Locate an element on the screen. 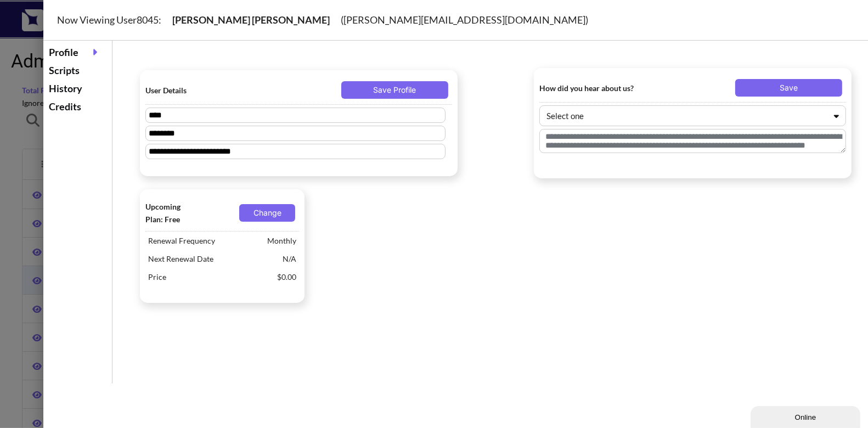  span: Price is located at coordinates (210, 276).